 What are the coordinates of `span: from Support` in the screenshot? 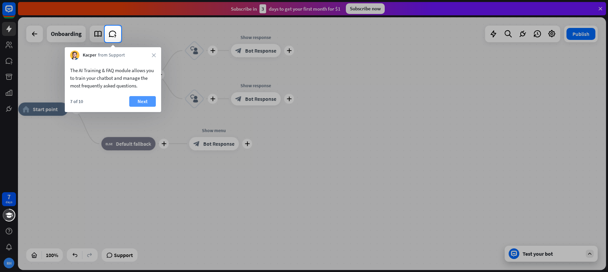 It's located at (111, 55).